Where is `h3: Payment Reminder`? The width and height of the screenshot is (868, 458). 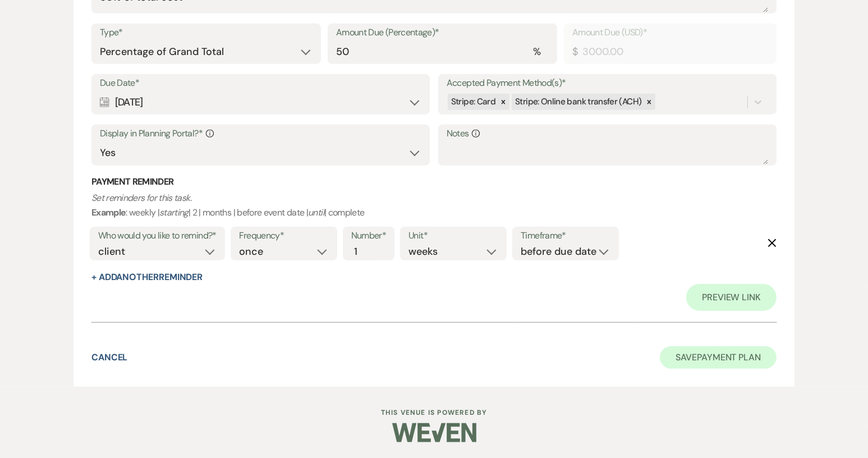
h3: Payment Reminder is located at coordinates (434, 182).